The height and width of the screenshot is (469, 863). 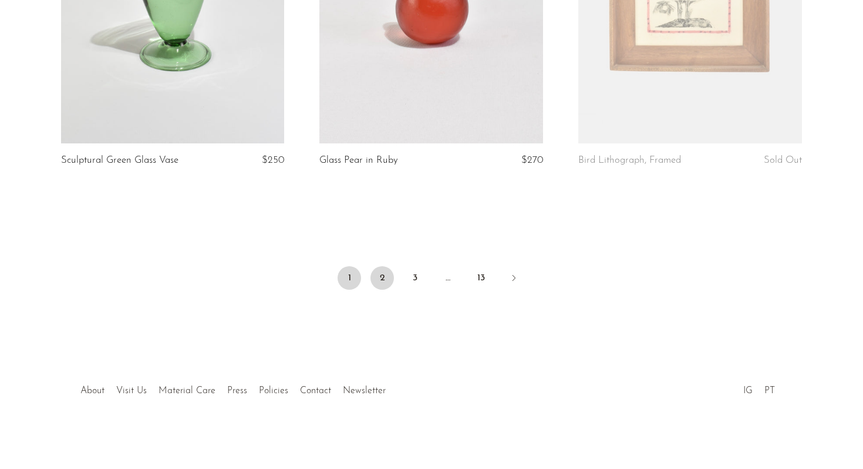 I want to click on ul: Social Medias, so click(x=760, y=388).